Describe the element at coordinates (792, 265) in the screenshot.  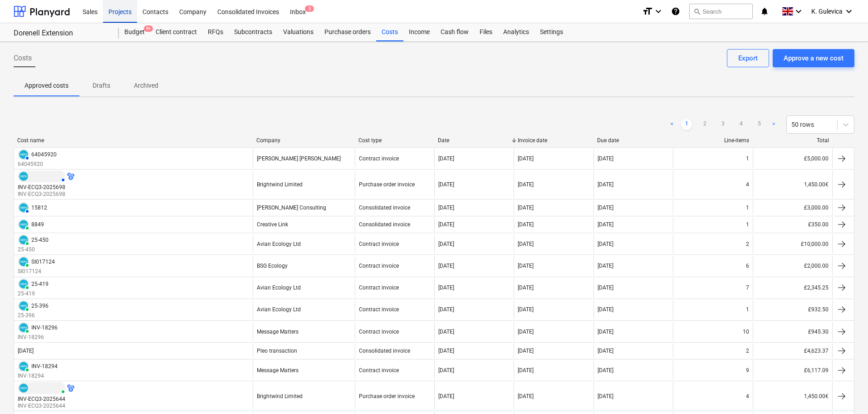
I see `div: £2,000.00` at that location.